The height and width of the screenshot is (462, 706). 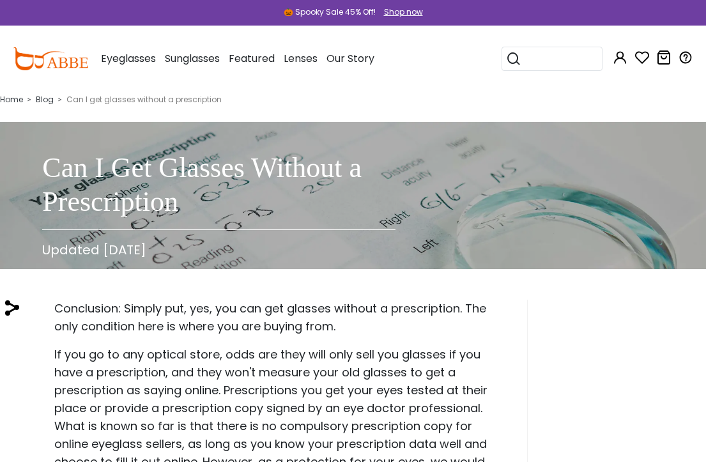 I want to click on span: Eyeglasses, so click(x=128, y=58).